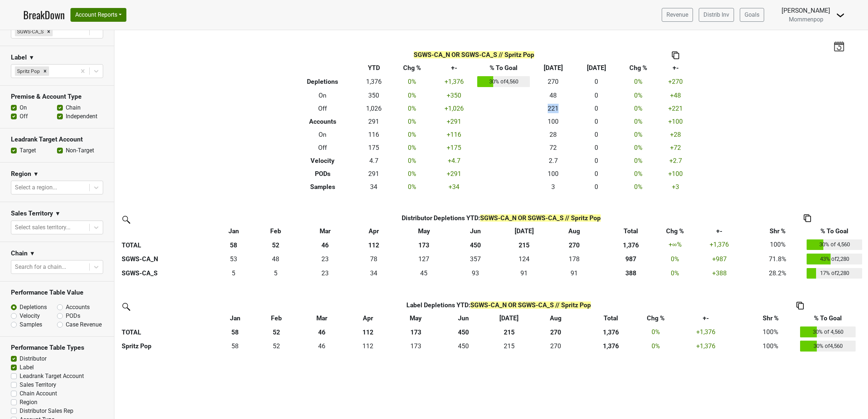 This screenshot has width=868, height=419. I want to click on th: 58, so click(235, 332).